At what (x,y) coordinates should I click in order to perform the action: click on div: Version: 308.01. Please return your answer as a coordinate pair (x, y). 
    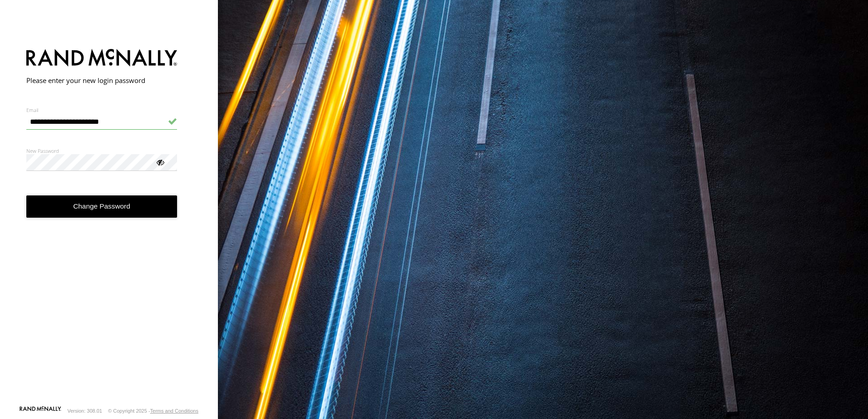
    Looking at the image, I should click on (85, 411).